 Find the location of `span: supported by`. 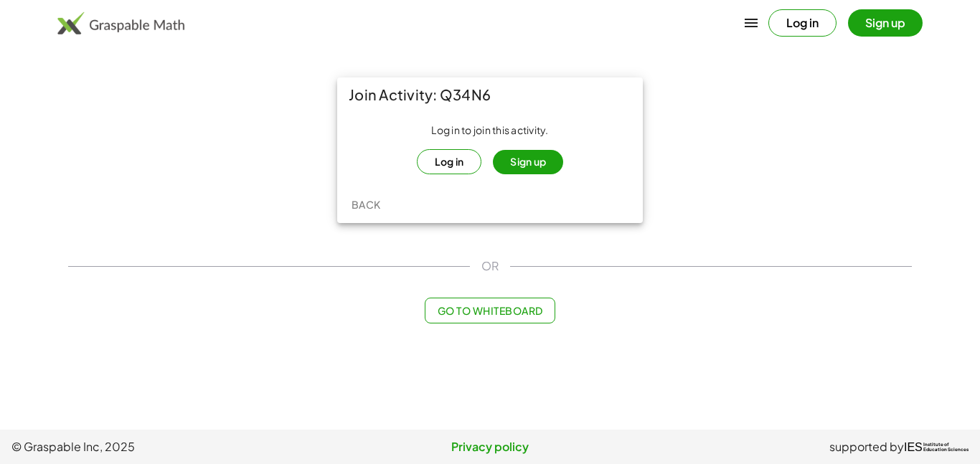

span: supported by is located at coordinates (867, 448).